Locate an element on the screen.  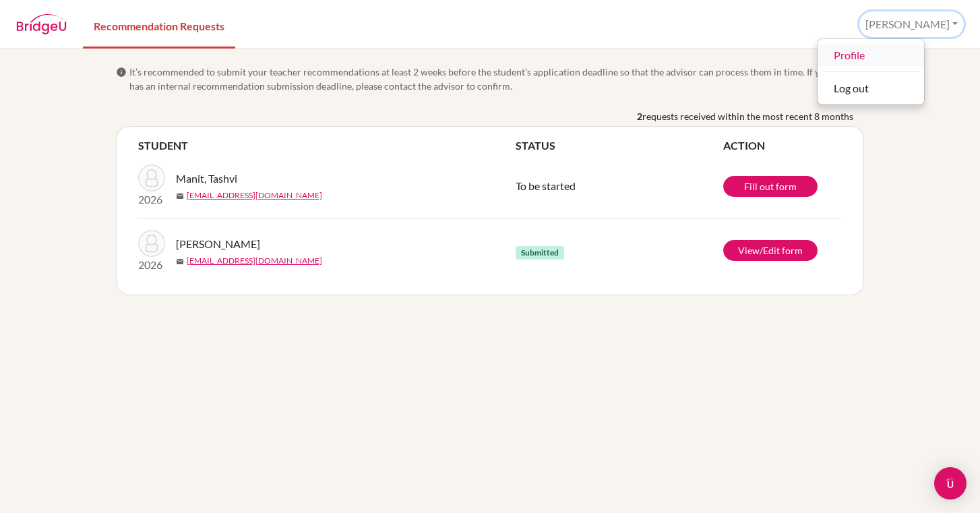
a: View/Edit form is located at coordinates (770, 250).